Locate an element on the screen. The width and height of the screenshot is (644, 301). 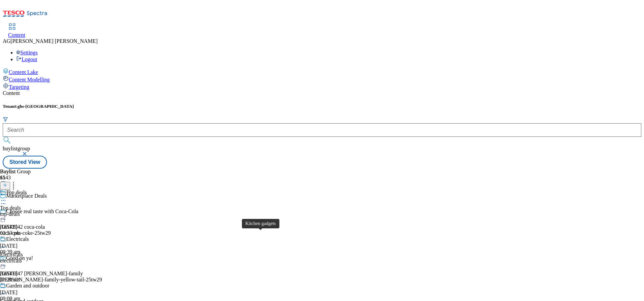
a: Targeting is located at coordinates (322, 87).